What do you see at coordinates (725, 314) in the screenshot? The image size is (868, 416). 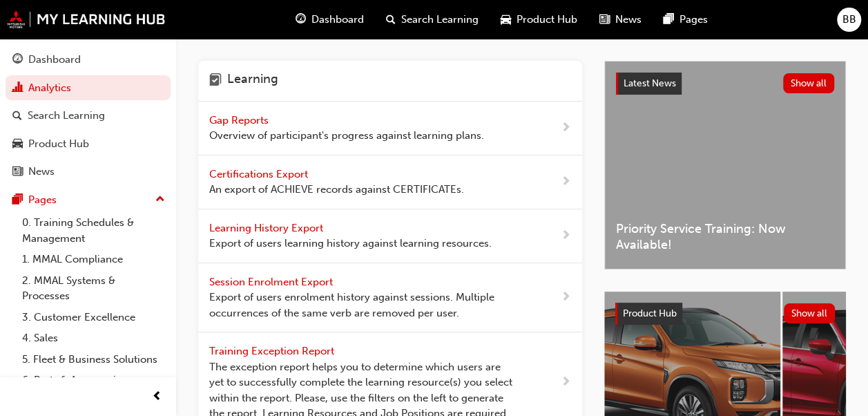 I see `a: Product HubShow all` at bounding box center [725, 314].